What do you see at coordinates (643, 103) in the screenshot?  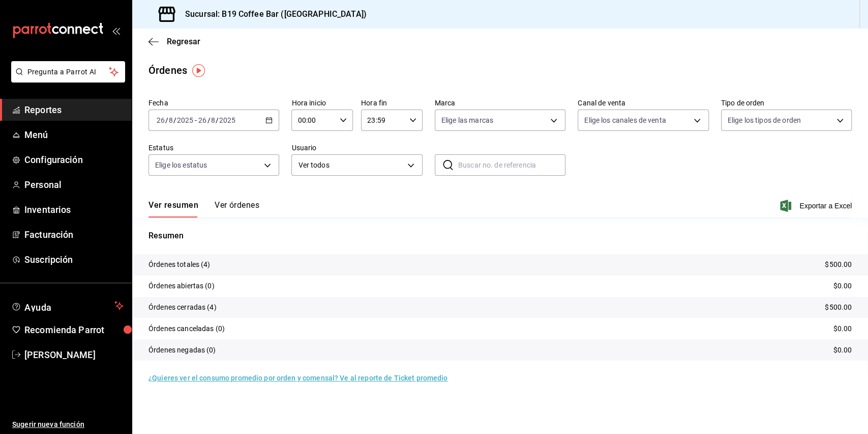 I see `label: Canal de venta` at bounding box center [643, 103].